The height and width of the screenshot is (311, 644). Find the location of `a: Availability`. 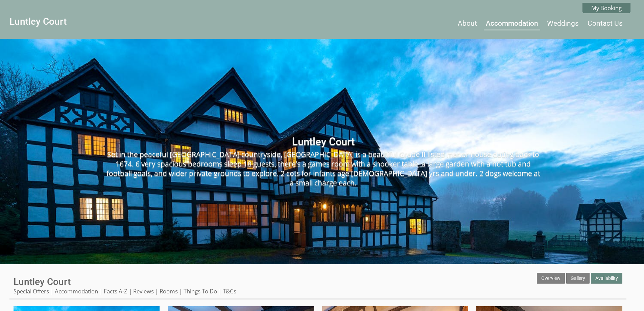

a: Availability is located at coordinates (607, 279).